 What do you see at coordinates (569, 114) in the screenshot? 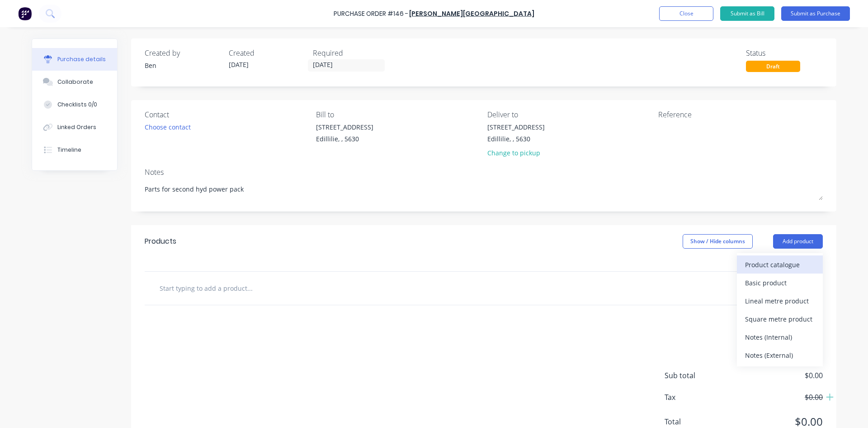
I see `div: Deliver to` at bounding box center [569, 114].